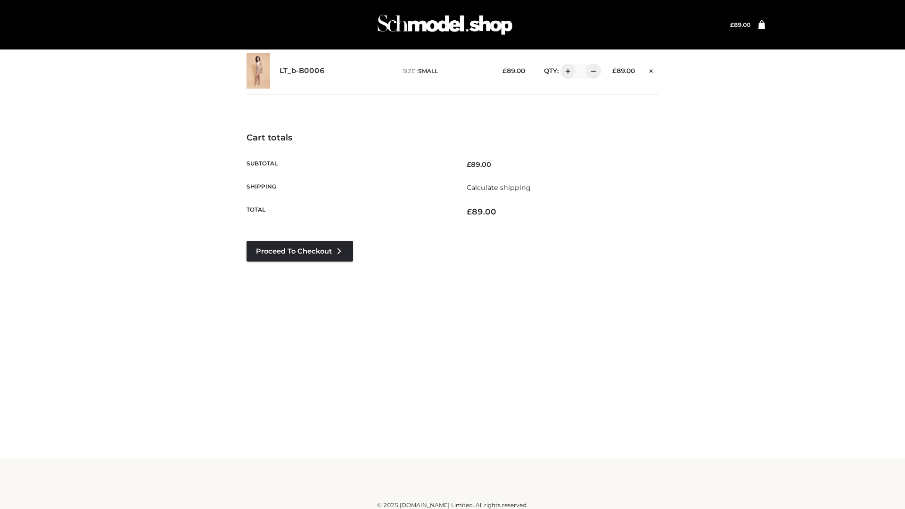 Image resolution: width=905 pixels, height=509 pixels. Describe the element at coordinates (445, 25) in the screenshot. I see `img: Schmodel Admin 964` at that location.